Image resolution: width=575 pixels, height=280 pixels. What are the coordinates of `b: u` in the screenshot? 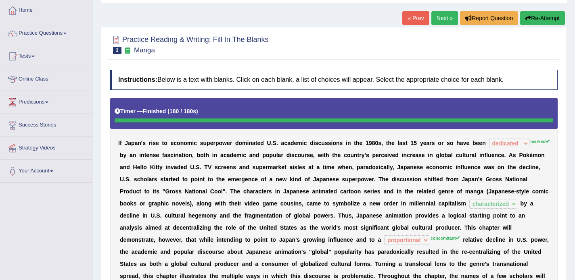 It's located at (257, 167).